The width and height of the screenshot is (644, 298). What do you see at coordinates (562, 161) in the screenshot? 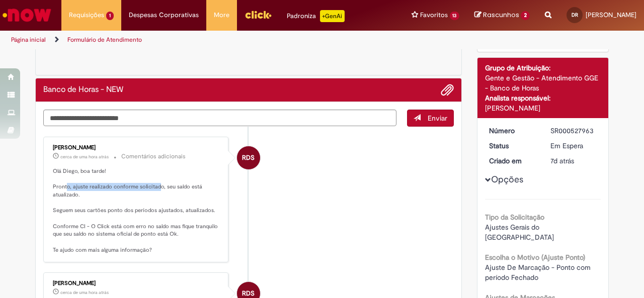
I see `span: 7d atrás` at bounding box center [562, 161].